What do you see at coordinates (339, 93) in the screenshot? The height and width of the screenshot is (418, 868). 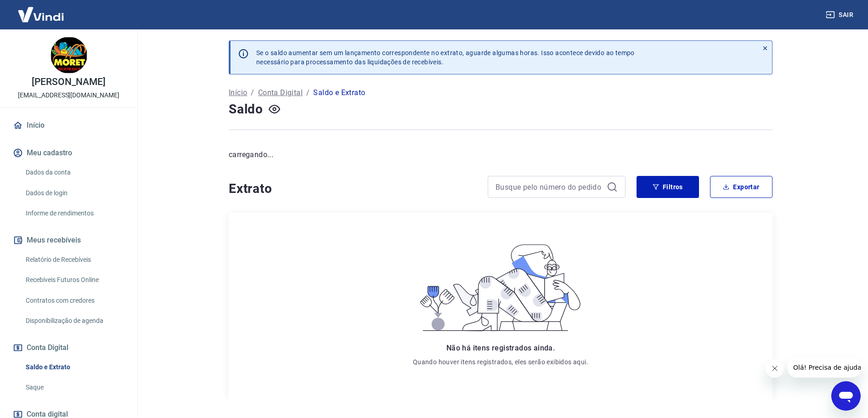 I see `p: Saldo e Extrato` at bounding box center [339, 93].